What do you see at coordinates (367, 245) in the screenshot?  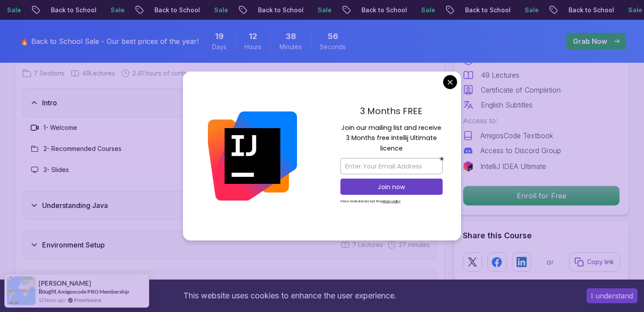 I see `span: 7 Lectures` at bounding box center [367, 245].